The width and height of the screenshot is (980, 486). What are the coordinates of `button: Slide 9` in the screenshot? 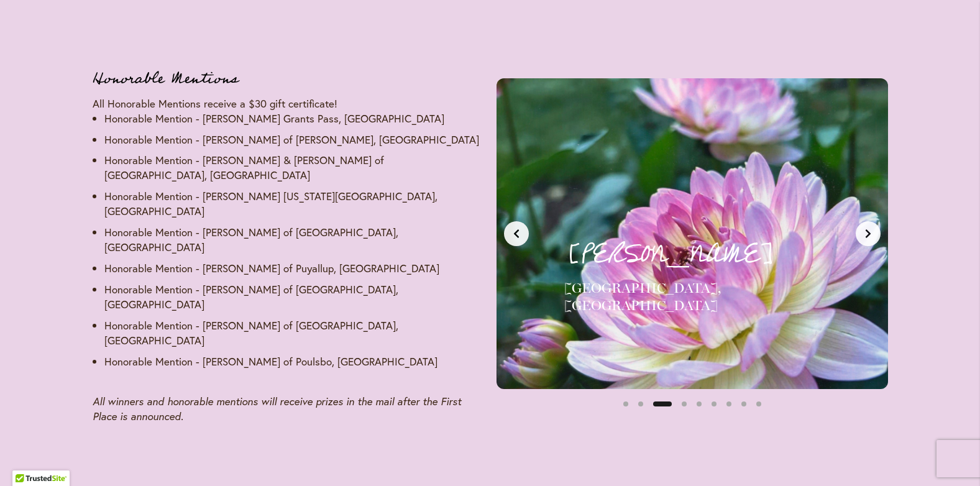 It's located at (759, 404).